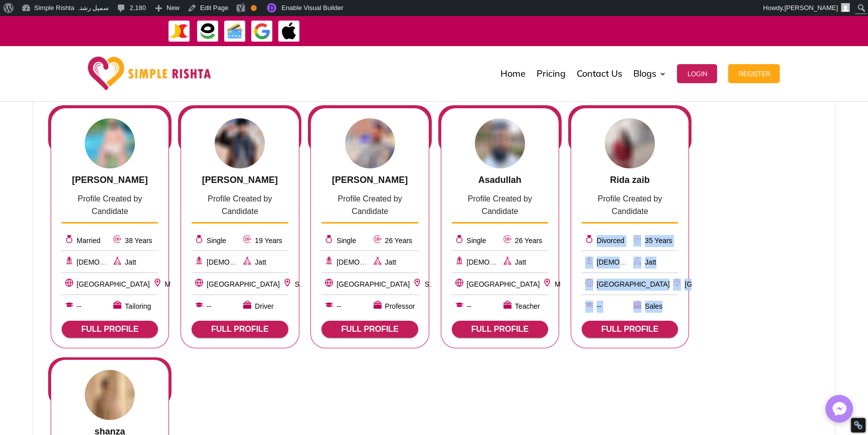  What do you see at coordinates (262, 31) in the screenshot?
I see `img: GooglePay-icon` at bounding box center [262, 31].